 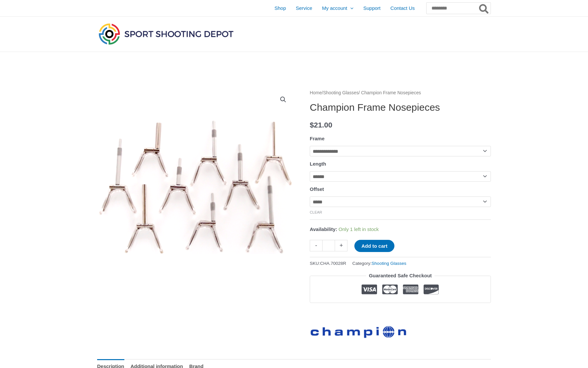 What do you see at coordinates (359, 330) in the screenshot?
I see `a: Champion` at bounding box center [359, 330].